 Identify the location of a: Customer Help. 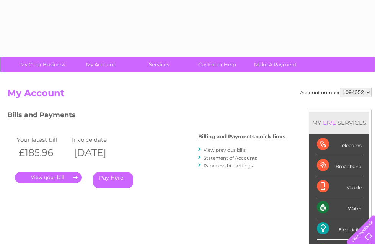
(217, 64).